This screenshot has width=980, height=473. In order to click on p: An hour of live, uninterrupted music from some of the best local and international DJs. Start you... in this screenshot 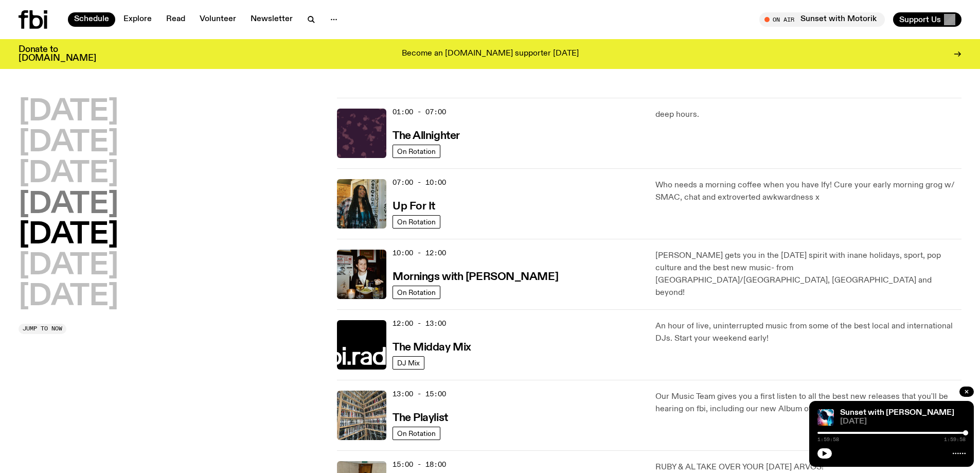, I will do `click(808, 332)`.